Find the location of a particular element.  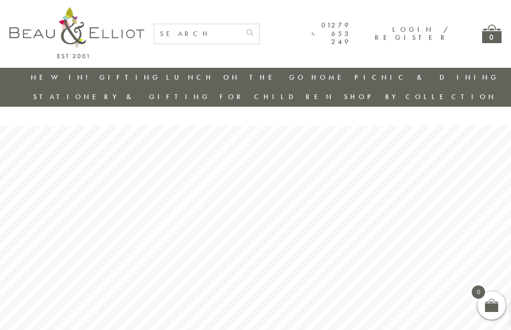

a: For Children is located at coordinates (277, 97).